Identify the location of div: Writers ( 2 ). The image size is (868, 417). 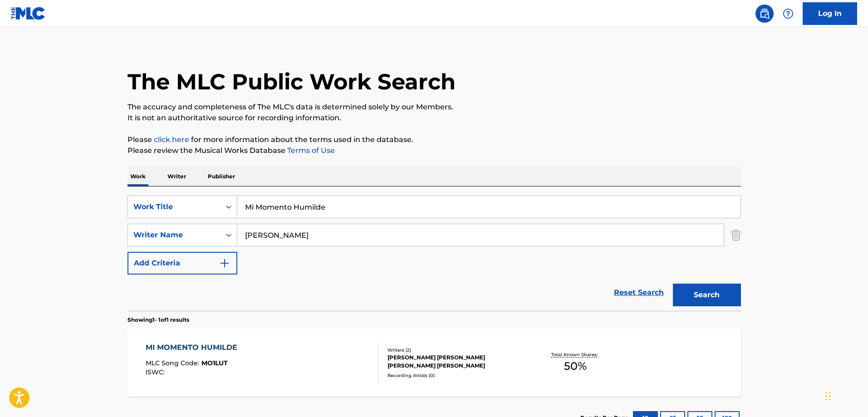
(456, 350).